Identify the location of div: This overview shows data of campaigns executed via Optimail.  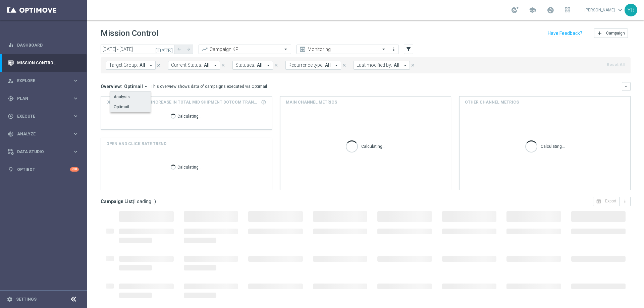
(209, 86).